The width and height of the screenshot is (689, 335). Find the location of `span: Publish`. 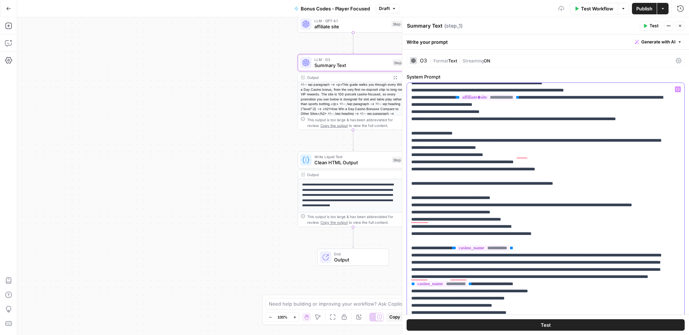

span: Publish is located at coordinates (644, 9).